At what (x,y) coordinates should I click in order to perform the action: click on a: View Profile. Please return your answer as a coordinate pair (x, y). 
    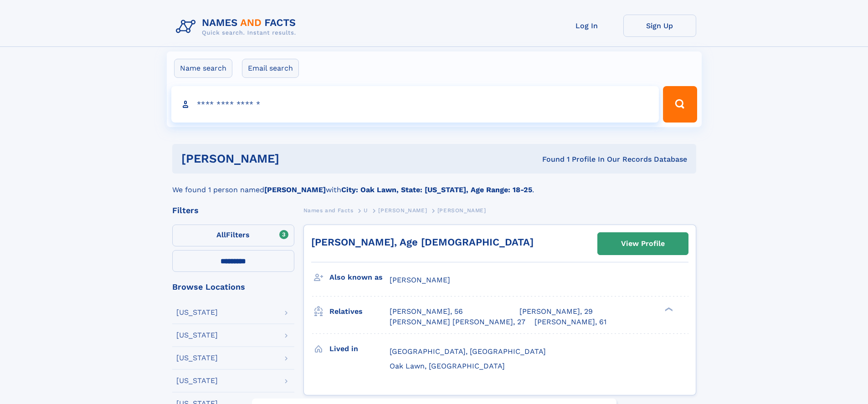
    Looking at the image, I should click on (642, 244).